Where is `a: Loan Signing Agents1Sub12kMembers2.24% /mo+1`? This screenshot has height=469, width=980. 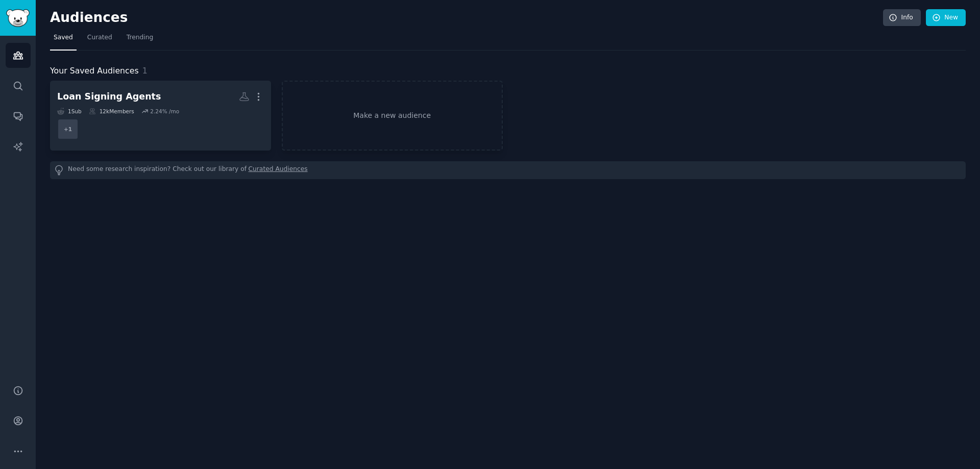 a: Loan Signing Agents1Sub12kMembers2.24% /mo+1 is located at coordinates (161, 116).